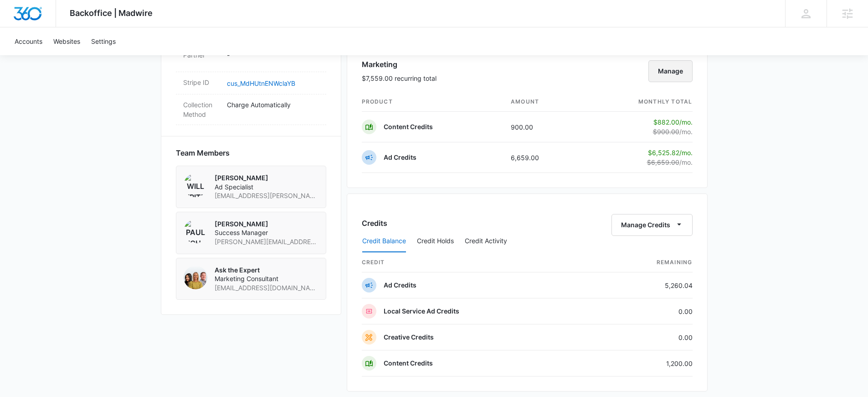  Describe the element at coordinates (409, 337) in the screenshot. I see `p: Creative Credits` at that location.